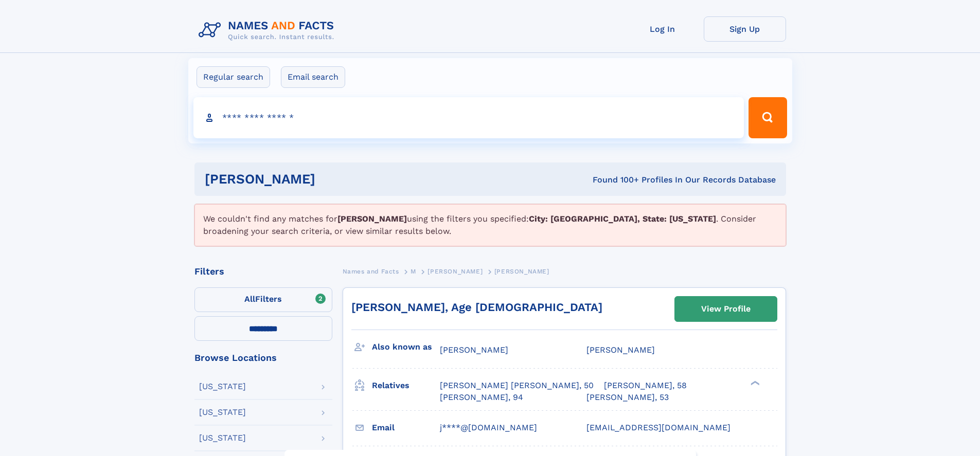  I want to click on label: Email search, so click(313, 77).